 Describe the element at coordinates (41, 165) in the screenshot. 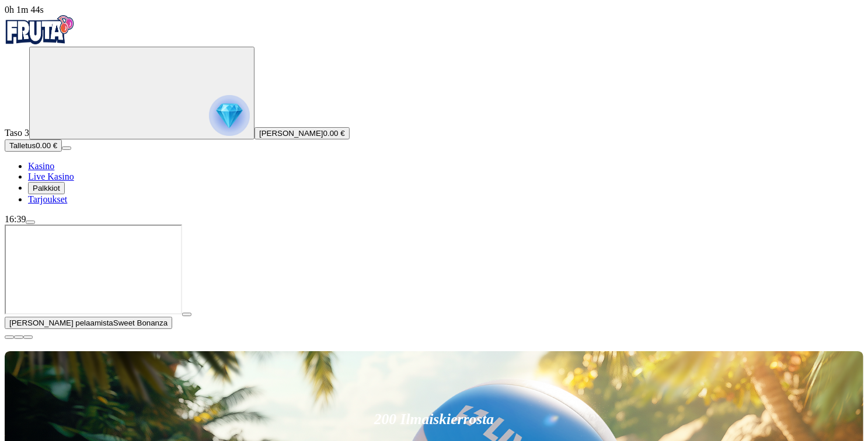

I see `a: Kasino` at that location.